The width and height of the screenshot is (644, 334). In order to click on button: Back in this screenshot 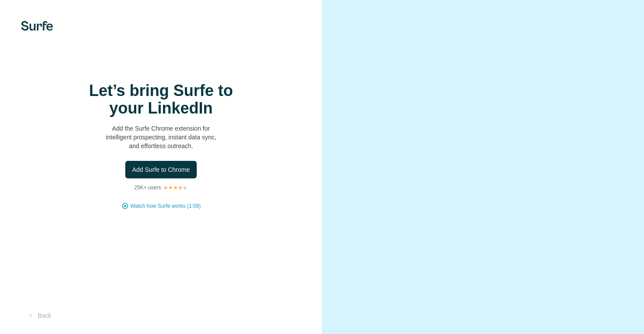, I will do `click(39, 316)`.